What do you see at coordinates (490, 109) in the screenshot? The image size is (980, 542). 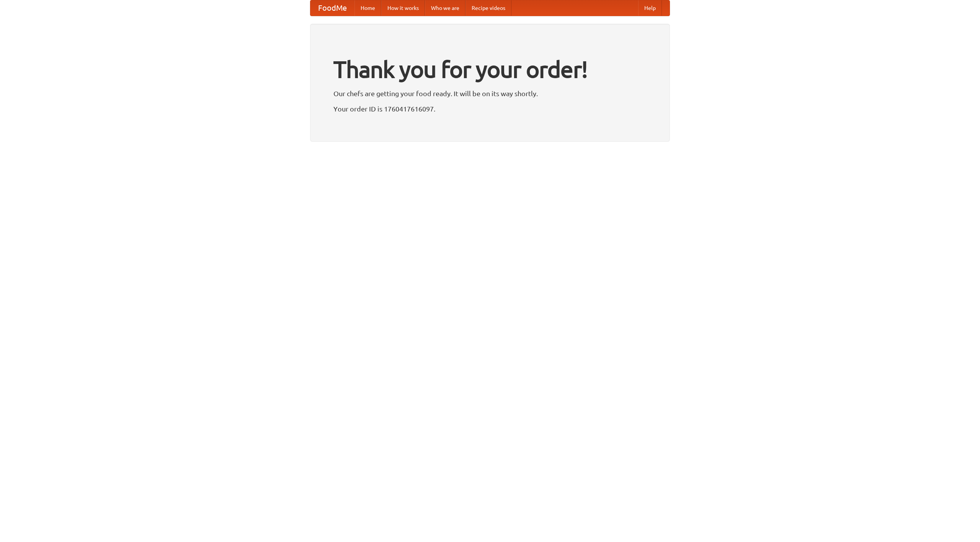 I see `p: Your order ID is 1760417616097.` at bounding box center [490, 109].